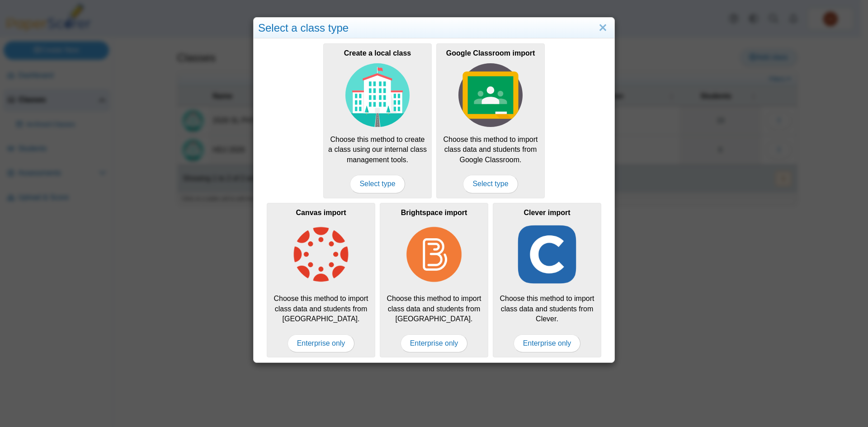  I want to click on img: class-type-google-classroom.svg, so click(490, 95).